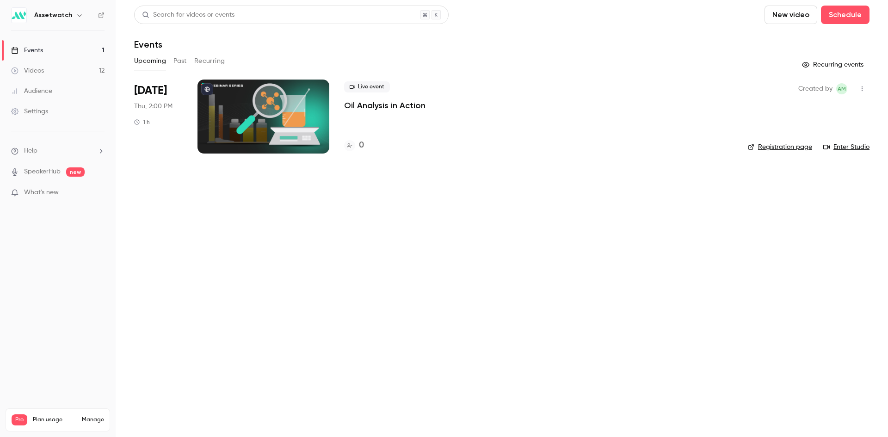 The width and height of the screenshot is (888, 437). What do you see at coordinates (27, 50) in the screenshot?
I see `div: Events` at bounding box center [27, 50].